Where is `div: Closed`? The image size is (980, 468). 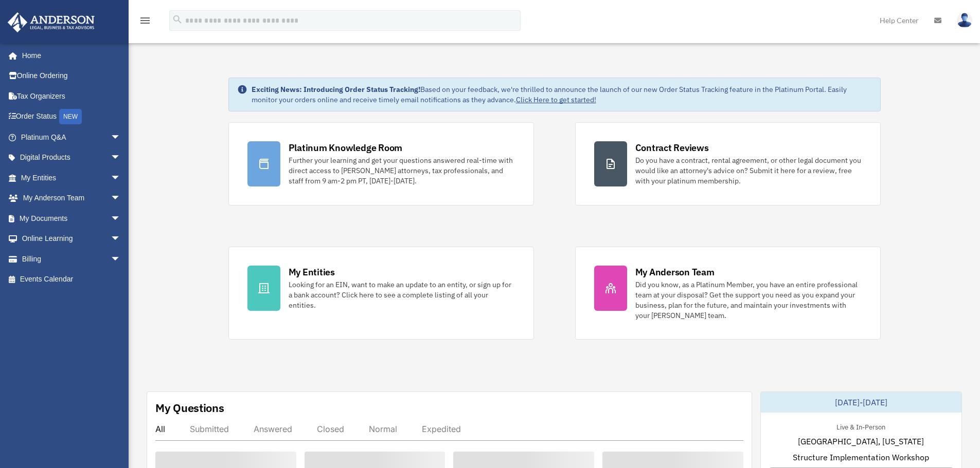
div: Closed is located at coordinates (330, 429).